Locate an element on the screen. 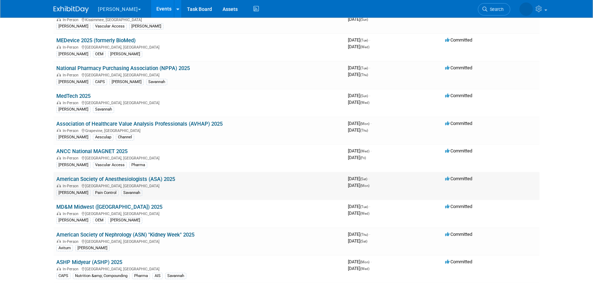 The image size is (593, 283). div: Pain Control is located at coordinates (106, 193).